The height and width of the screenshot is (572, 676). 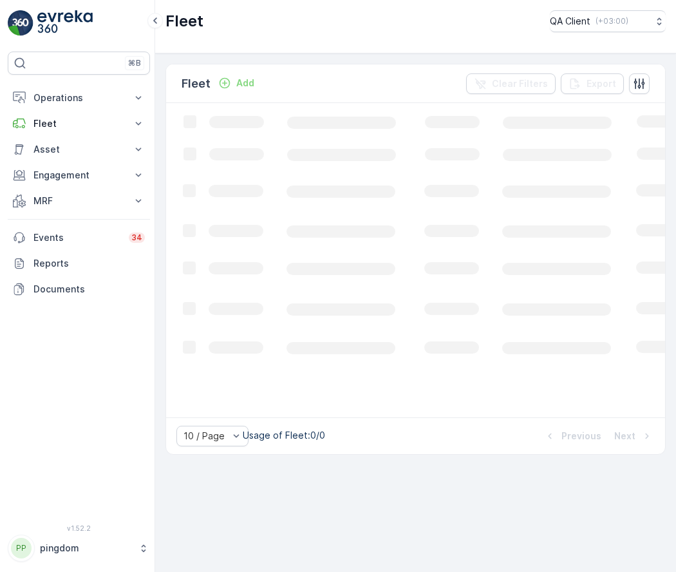 I want to click on p: Operations, so click(x=79, y=98).